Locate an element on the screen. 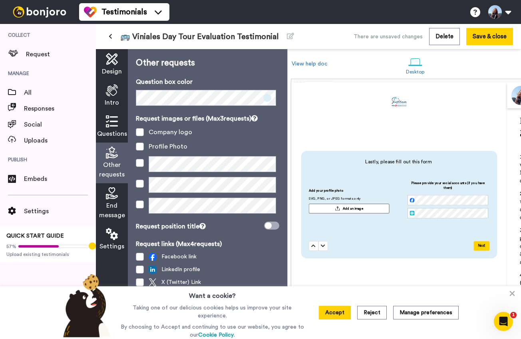 The image size is (521, 339). a: View help doc is located at coordinates (310, 64).